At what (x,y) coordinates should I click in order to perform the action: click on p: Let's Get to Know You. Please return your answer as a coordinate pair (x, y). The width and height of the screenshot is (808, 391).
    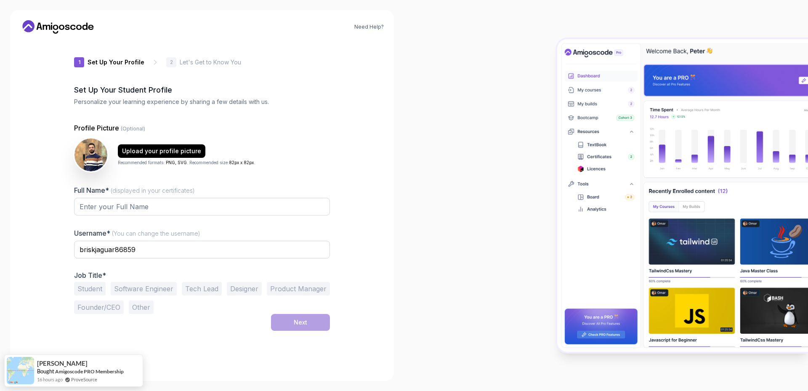
    Looking at the image, I should click on (210, 62).